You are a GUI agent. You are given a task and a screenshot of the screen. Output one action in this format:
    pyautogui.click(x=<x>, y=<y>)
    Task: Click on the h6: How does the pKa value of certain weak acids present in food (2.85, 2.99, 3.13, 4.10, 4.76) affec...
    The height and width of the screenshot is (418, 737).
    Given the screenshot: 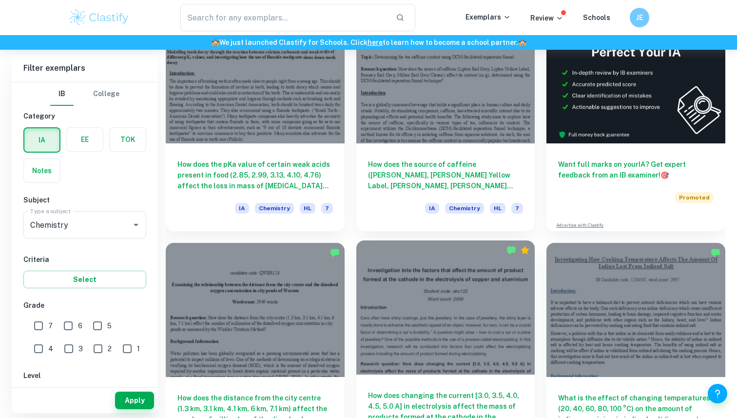 What is the action you would take?
    pyautogui.click(x=255, y=175)
    